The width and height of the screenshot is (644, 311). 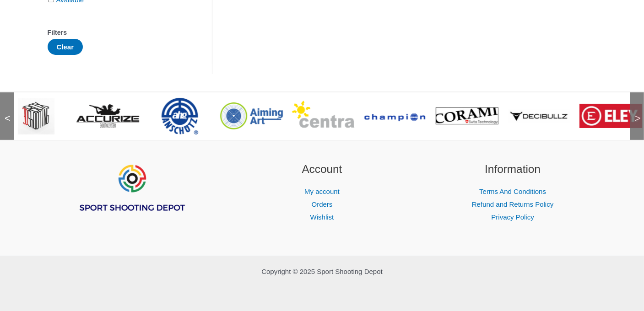 I want to click on aside: Footer Widget 1, so click(x=131, y=198).